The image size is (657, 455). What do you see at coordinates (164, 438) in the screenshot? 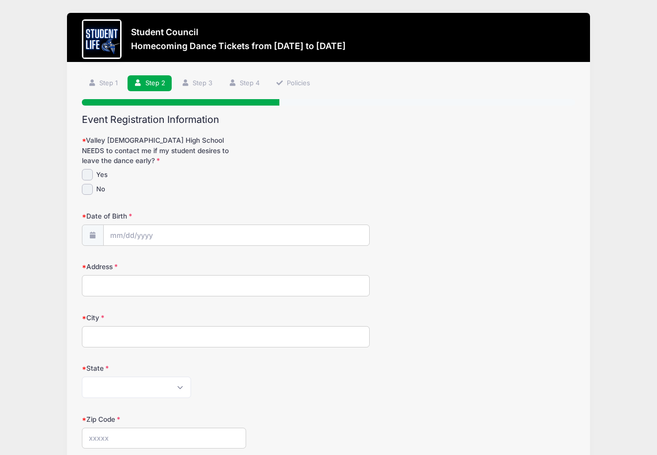
I see `input: xxxxx` at bounding box center [164, 438].